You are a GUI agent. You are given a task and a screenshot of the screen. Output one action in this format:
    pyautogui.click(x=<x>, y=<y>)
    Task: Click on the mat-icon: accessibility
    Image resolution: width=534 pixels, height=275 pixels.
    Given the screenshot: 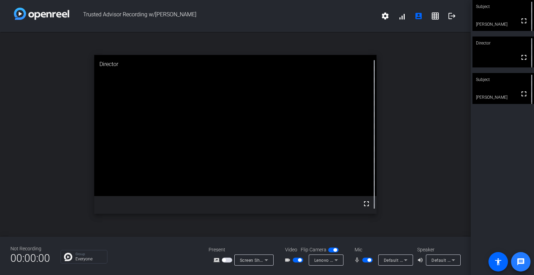 What is the action you would take?
    pyautogui.click(x=498, y=262)
    